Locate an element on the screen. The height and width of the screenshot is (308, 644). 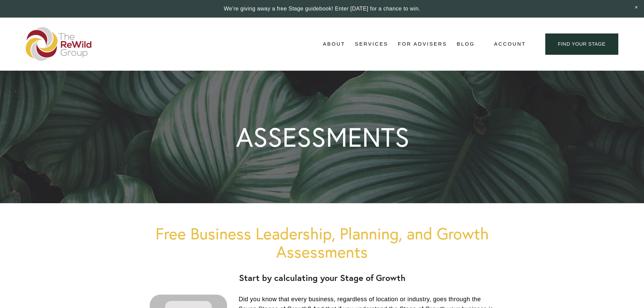
a: For Advisers is located at coordinates (422, 44).